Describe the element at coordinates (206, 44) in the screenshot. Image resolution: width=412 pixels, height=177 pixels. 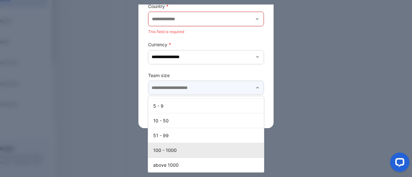
I see `label: Currency` at that location.